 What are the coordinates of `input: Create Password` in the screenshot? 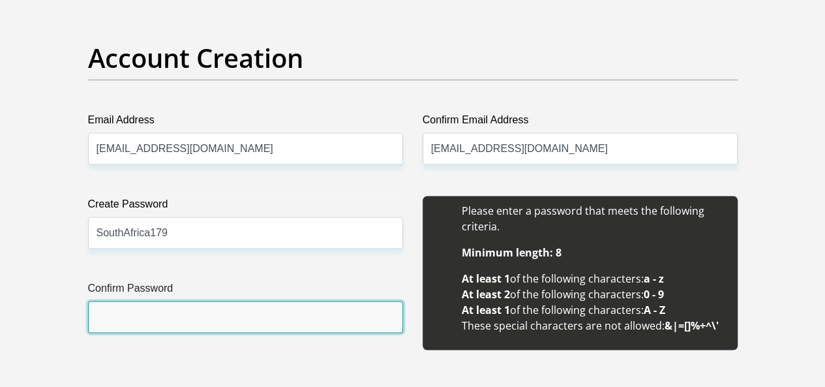 It's located at (245, 232).